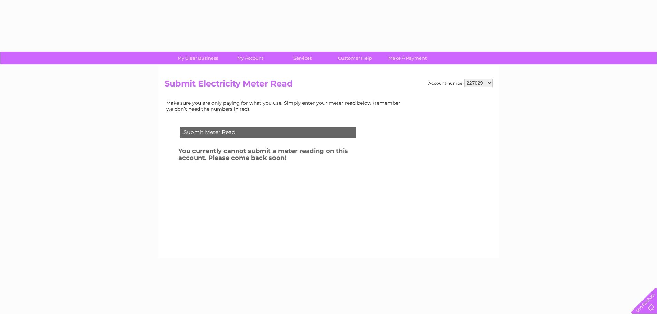 The width and height of the screenshot is (657, 314). What do you see at coordinates (198, 58) in the screenshot?
I see `a: My Clear Business` at bounding box center [198, 58].